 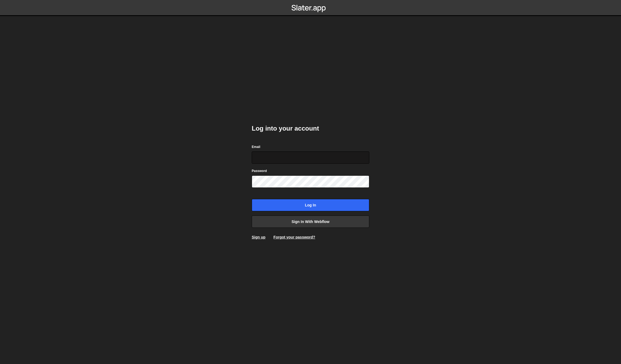 What do you see at coordinates (259, 171) in the screenshot?
I see `label: Password` at bounding box center [259, 171].